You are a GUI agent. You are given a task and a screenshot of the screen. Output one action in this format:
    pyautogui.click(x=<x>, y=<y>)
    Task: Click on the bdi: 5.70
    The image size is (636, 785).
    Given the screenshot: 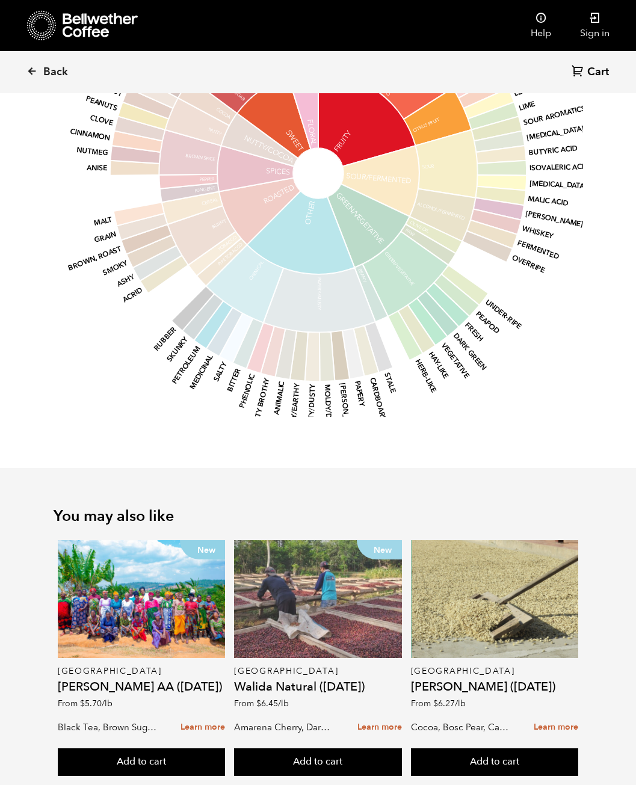 What is the action you would take?
    pyautogui.click(x=96, y=703)
    